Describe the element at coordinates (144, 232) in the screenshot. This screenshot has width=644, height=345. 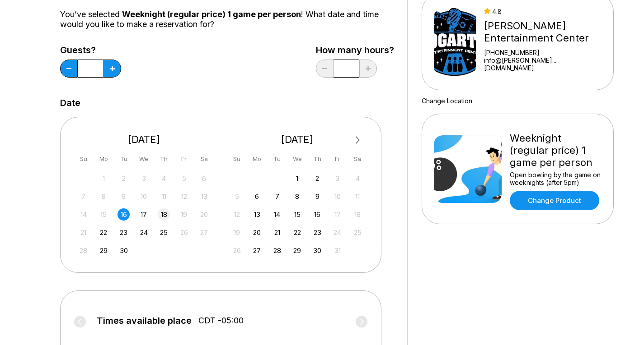
I see `div: Choose Wednesday, September 24th, 2025` at that location.